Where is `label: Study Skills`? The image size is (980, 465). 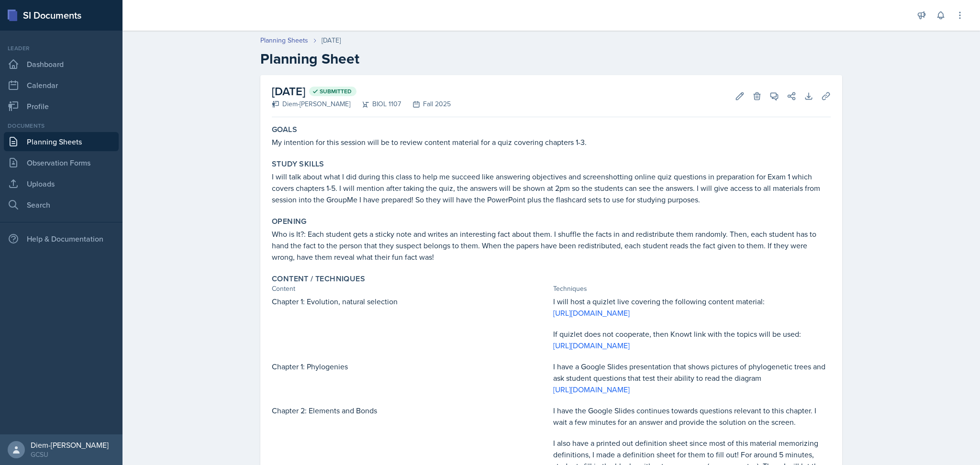 label: Study Skills is located at coordinates (299, 164).